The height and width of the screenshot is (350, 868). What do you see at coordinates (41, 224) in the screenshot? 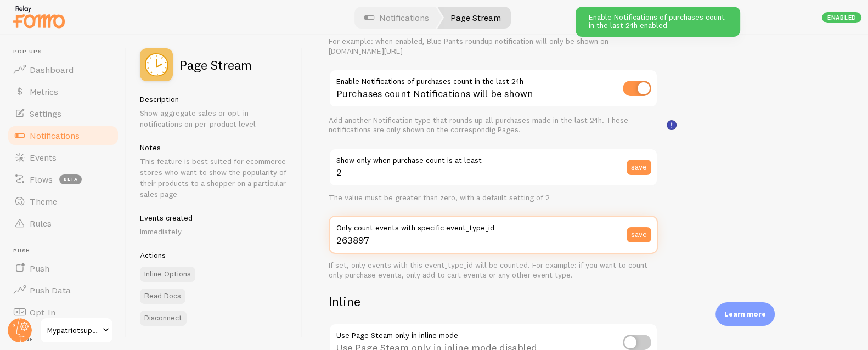
I see `span: Rules` at bounding box center [41, 224].